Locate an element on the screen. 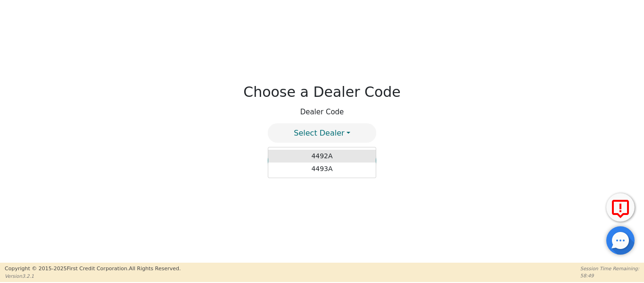  p: Copyright © 2015- 2025 First Credit Corporation. is located at coordinates (93, 269).